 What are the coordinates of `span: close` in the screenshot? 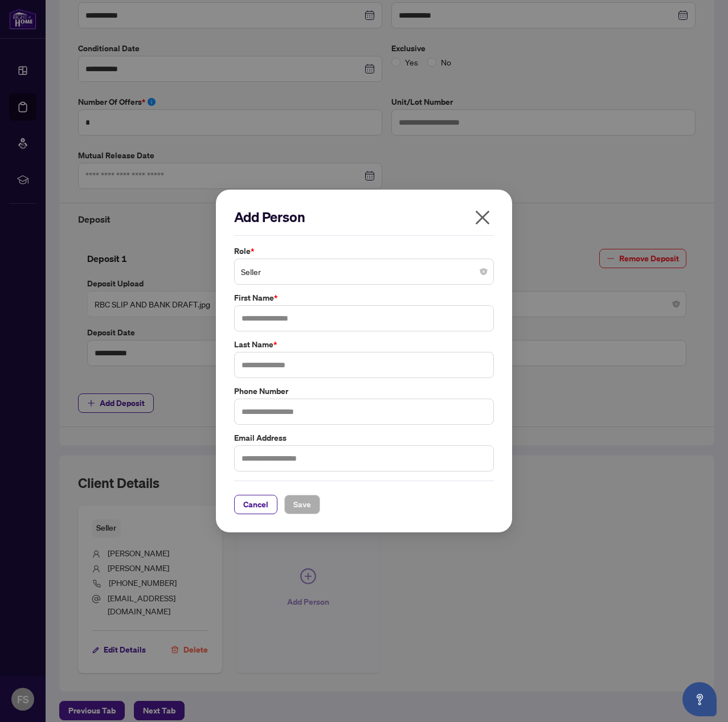 It's located at (482, 218).